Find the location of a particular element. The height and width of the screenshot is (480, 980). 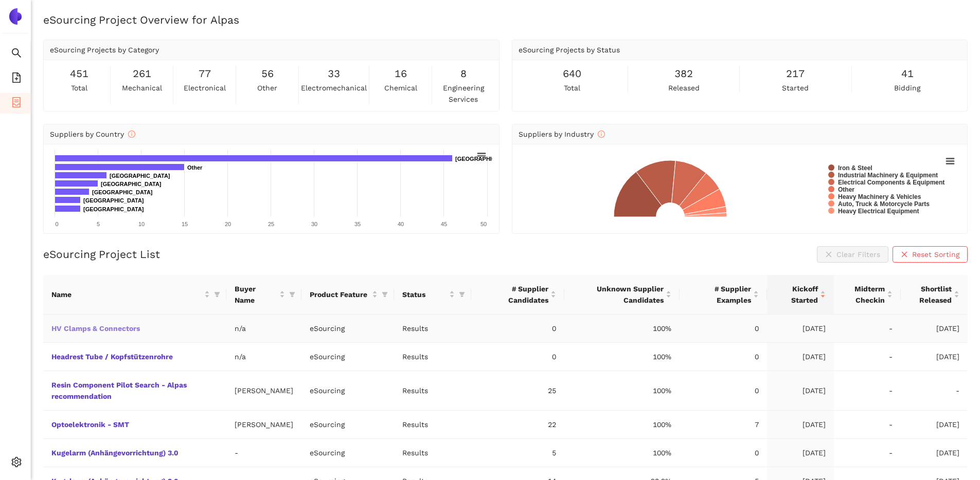

span: 16 is located at coordinates (401, 73).